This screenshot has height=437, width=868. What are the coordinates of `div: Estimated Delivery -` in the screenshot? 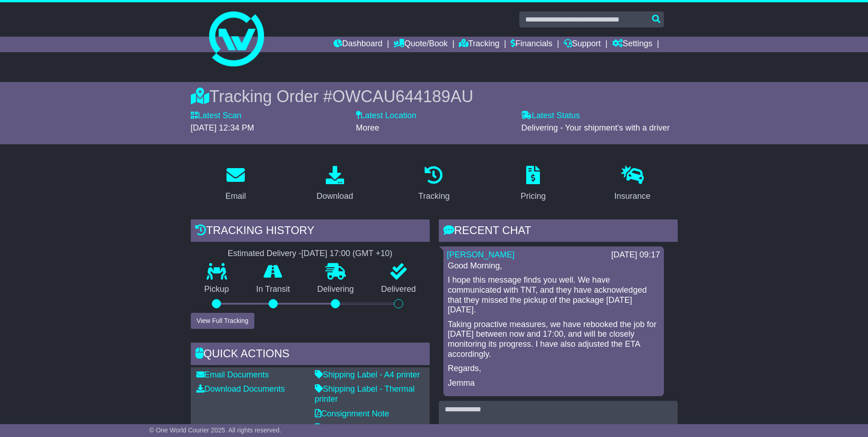 It's located at (310, 254).